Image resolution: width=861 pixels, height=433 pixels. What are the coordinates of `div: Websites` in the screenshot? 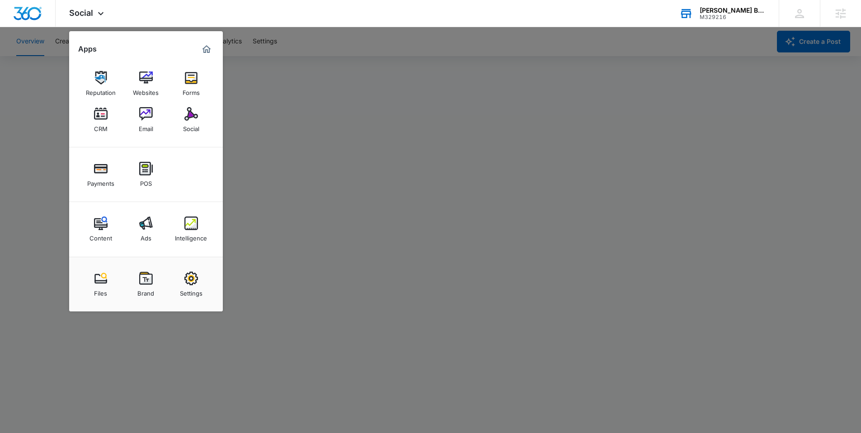 It's located at (145, 90).